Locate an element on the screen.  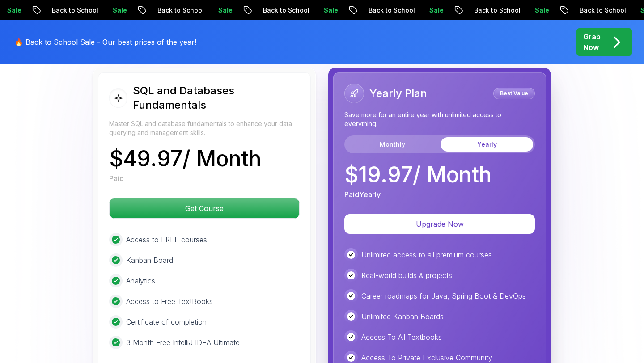
p: Paid is located at coordinates (116, 178).